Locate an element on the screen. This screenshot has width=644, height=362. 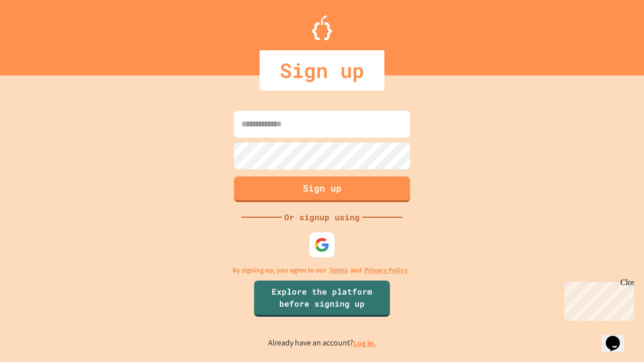
img: Logo.svg is located at coordinates (322, 28).